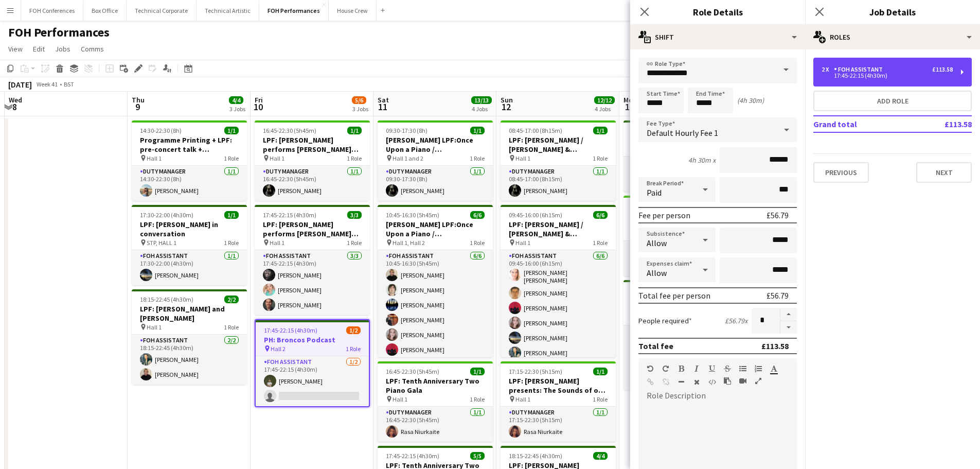  Describe the element at coordinates (58, 32) in the screenshot. I see `h1: FOH Performances` at that location.